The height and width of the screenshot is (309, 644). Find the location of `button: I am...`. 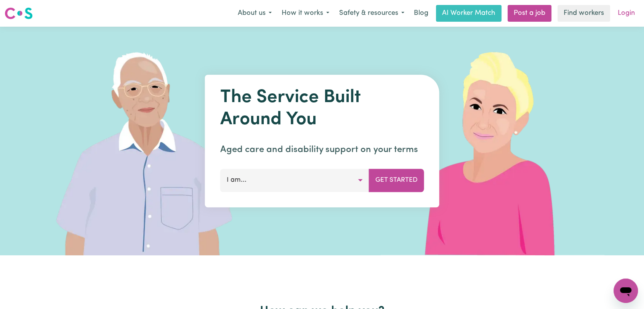

button: I am... is located at coordinates (295, 180).